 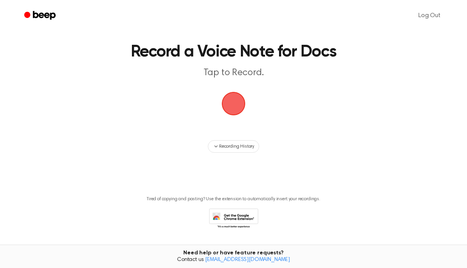 What do you see at coordinates (234, 104) in the screenshot?
I see `img: Beep Logo` at bounding box center [234, 104].